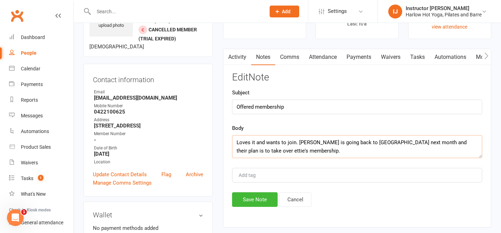 This screenshot has height=233, width=501. Describe the element at coordinates (149, 120) in the screenshot. I see `div: Address` at that location.